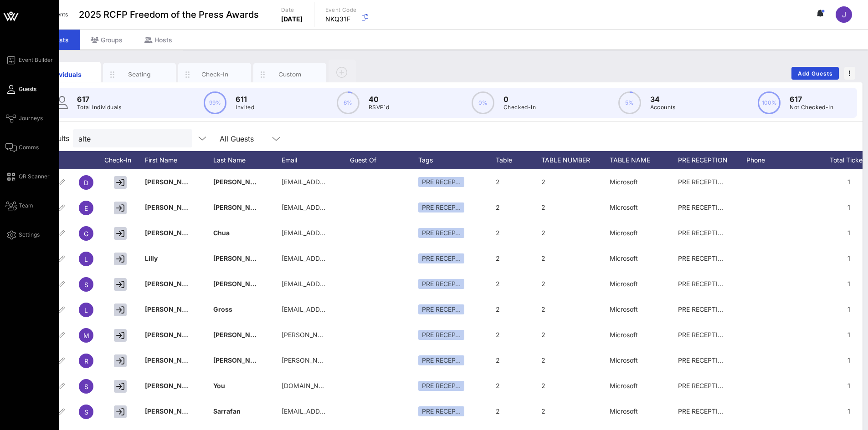  I want to click on p: 34, so click(663, 99).